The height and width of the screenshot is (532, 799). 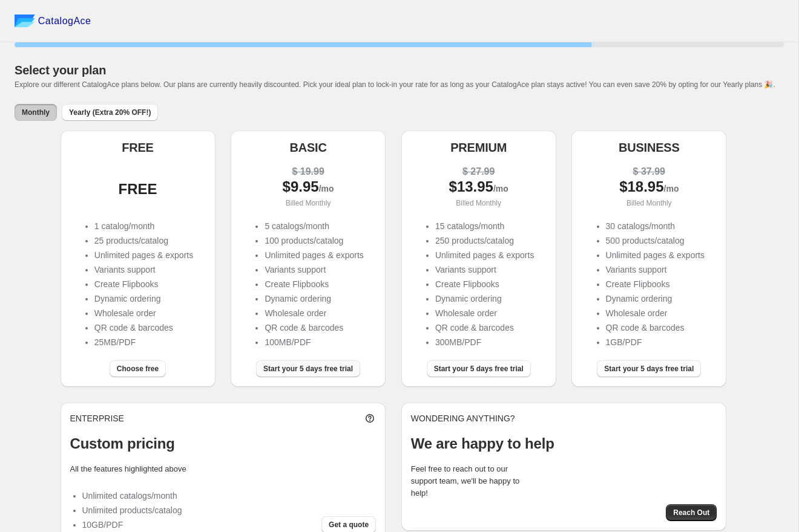 What do you see at coordinates (564, 443) in the screenshot?
I see `p: We are happy to help` at bounding box center [564, 443].